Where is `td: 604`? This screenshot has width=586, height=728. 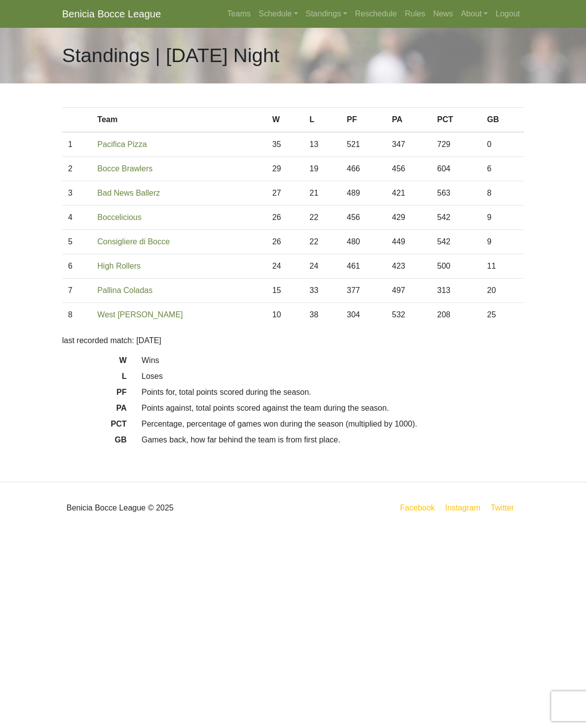
td: 604 is located at coordinates (456, 169).